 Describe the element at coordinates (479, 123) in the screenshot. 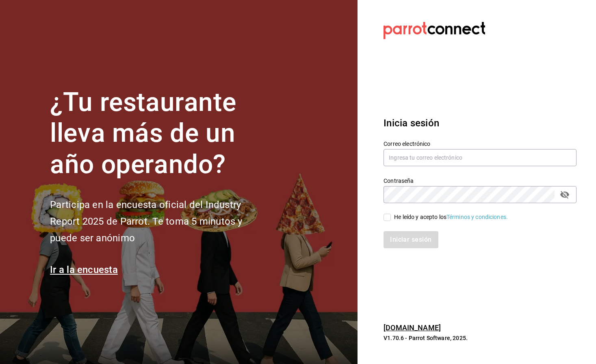

I see `h3: Inicia sesión` at that location.